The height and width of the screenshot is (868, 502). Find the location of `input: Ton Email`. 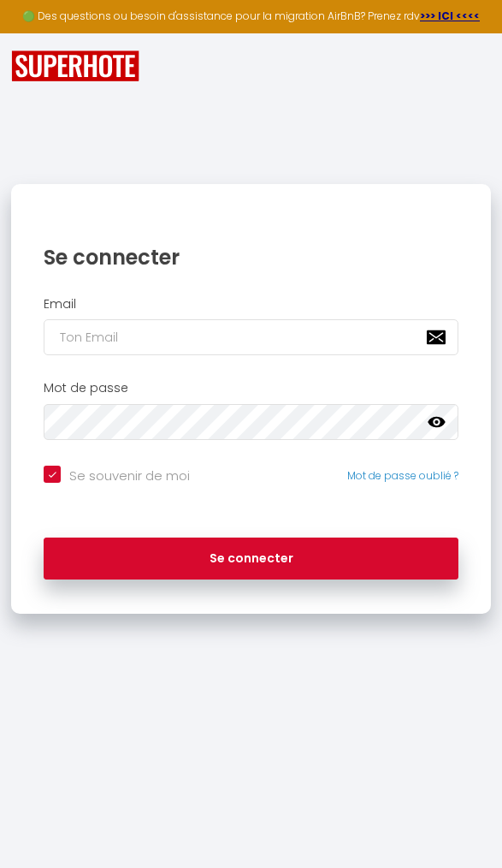

input: Ton Email is located at coordinates (251, 338).